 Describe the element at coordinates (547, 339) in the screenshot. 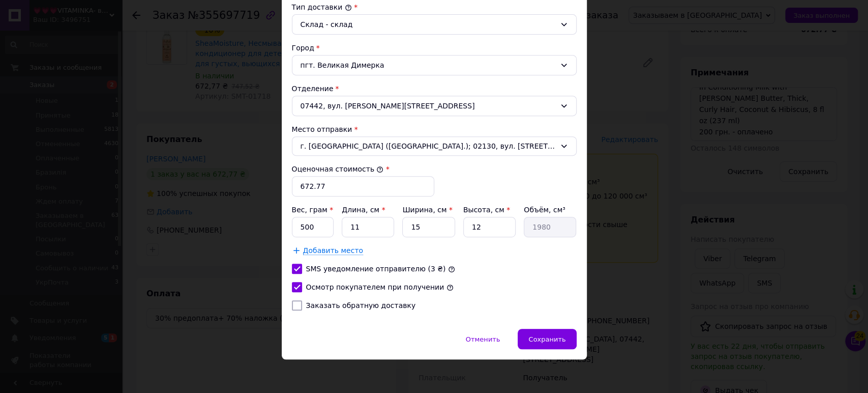

I see `span: Сохранить` at that location.